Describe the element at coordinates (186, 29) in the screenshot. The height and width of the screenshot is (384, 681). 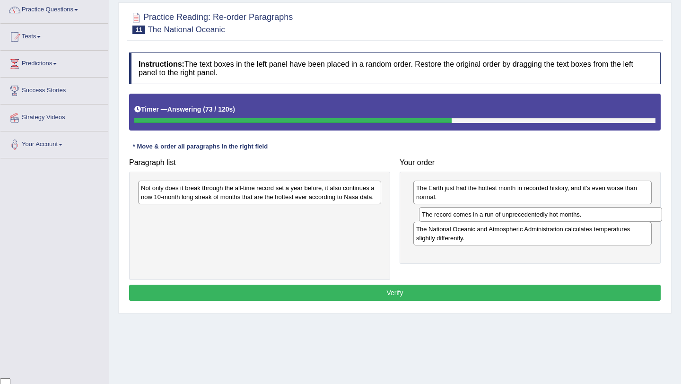
I see `small: The National Oceanic` at that location.